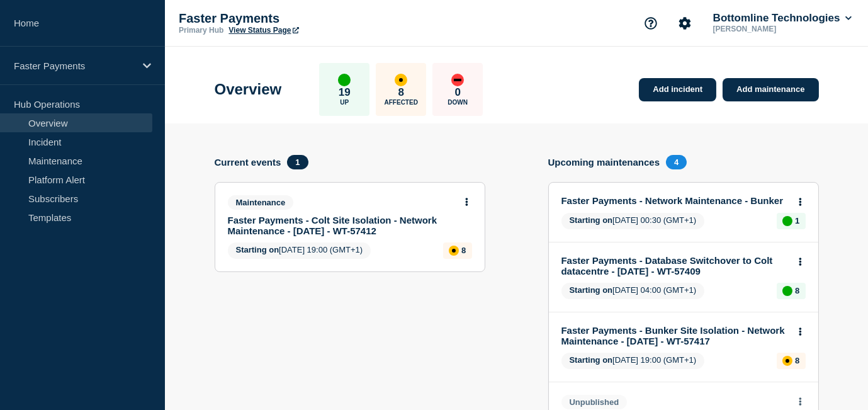 The width and height of the screenshot is (868, 410). What do you see at coordinates (782, 18) in the screenshot?
I see `button: Bottomline Technologies` at bounding box center [782, 18].